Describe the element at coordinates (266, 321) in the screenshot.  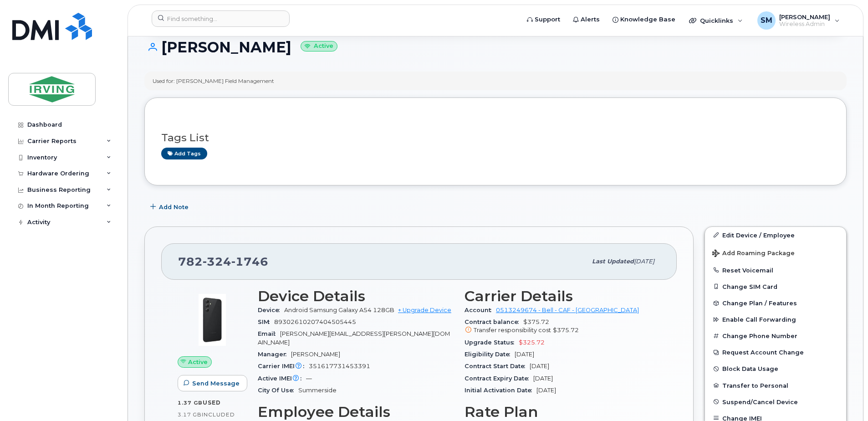
I see `span: SIM` at that location.